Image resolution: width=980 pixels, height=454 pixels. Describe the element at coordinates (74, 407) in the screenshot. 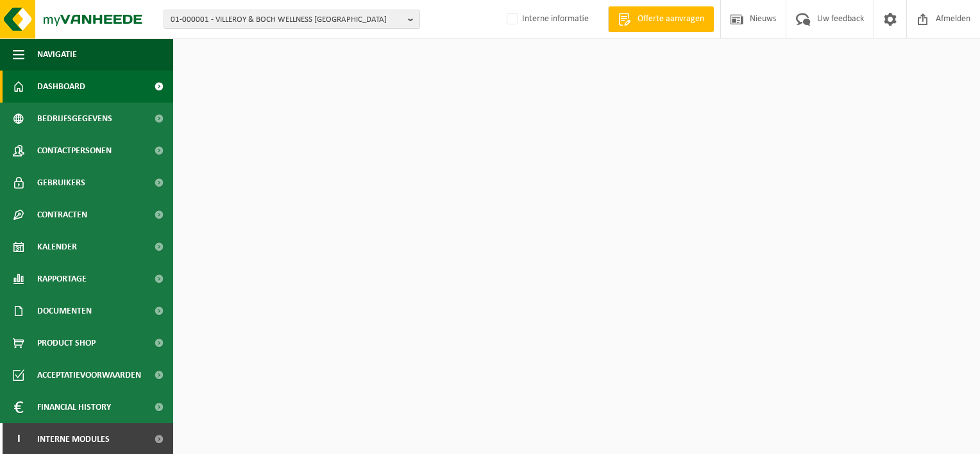

I see `span: Financial History` at that location.